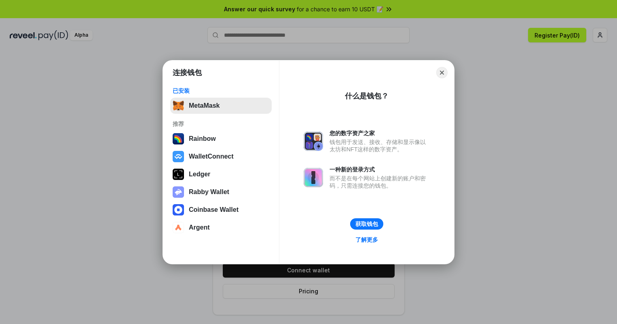 The width and height of the screenshot is (617, 324). I want to click on div: 您的数字资产之家, so click(379, 133).